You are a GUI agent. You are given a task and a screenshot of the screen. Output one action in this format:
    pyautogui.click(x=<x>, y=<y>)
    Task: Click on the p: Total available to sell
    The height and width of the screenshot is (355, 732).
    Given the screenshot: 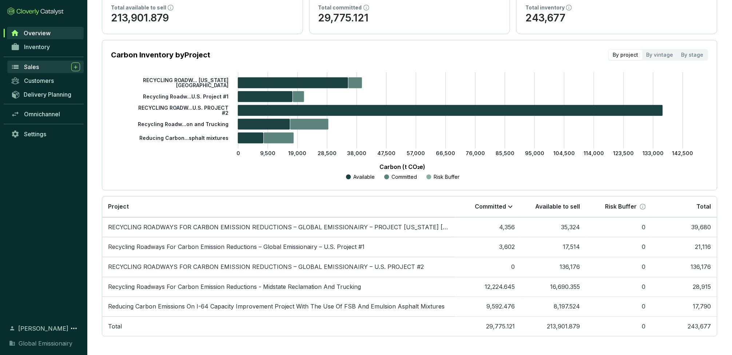 What is the action you would take?
    pyautogui.click(x=139, y=8)
    